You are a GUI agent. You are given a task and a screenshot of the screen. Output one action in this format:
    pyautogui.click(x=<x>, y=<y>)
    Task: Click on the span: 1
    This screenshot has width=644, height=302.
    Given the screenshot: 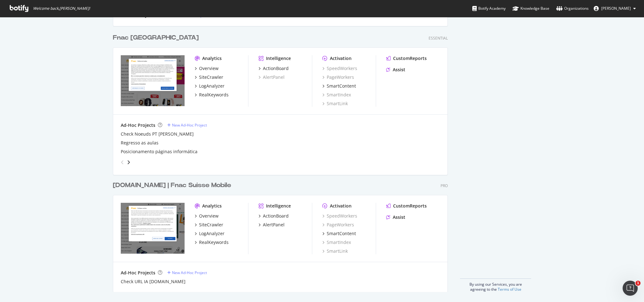 What is the action you would take?
    pyautogui.click(x=638, y=283)
    